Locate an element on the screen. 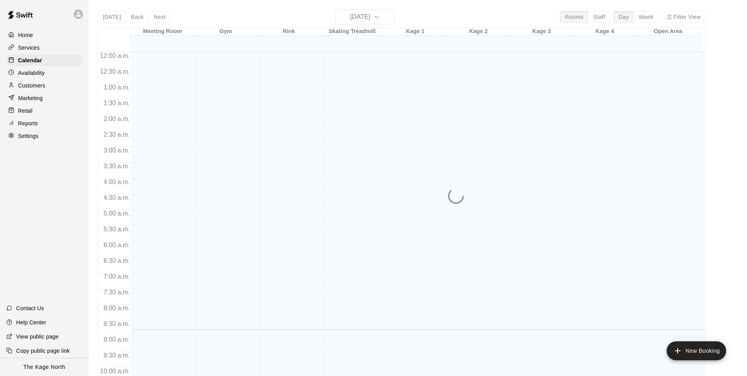 Image resolution: width=747 pixels, height=376 pixels. a: Marketing is located at coordinates (44, 98).